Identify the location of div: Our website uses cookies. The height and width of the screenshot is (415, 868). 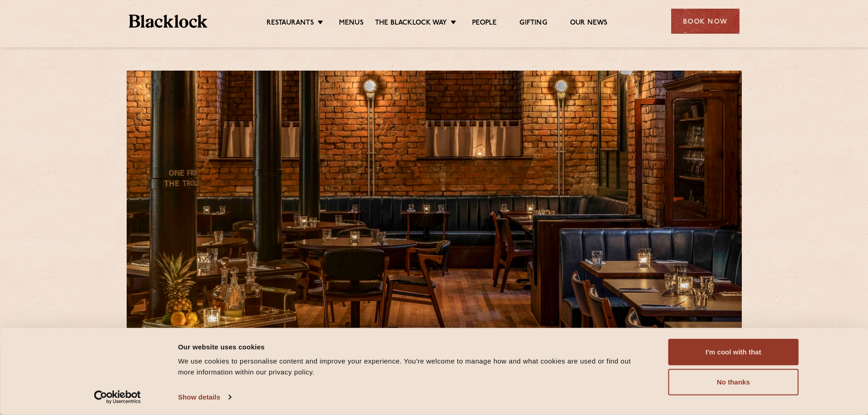
(412, 347).